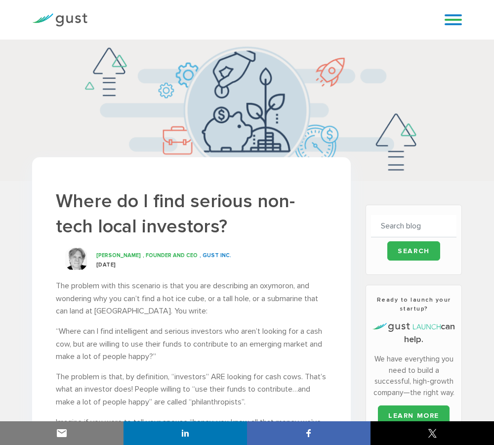  I want to click on img: Gust Logo, so click(60, 20).